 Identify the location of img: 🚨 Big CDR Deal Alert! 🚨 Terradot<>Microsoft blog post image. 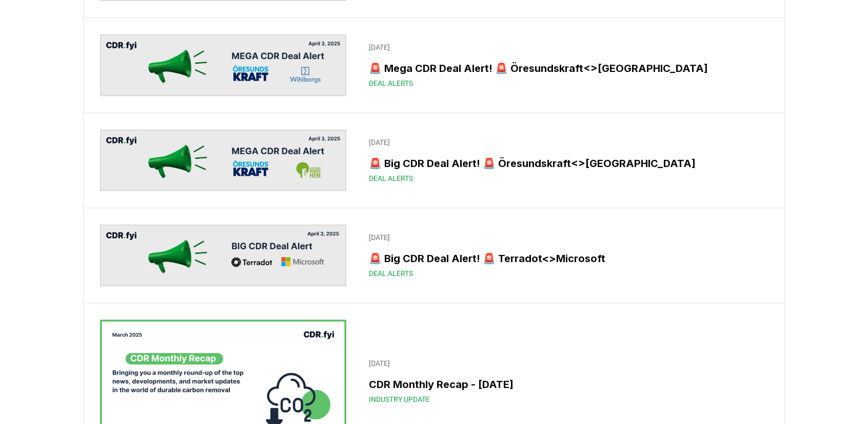
(223, 255).